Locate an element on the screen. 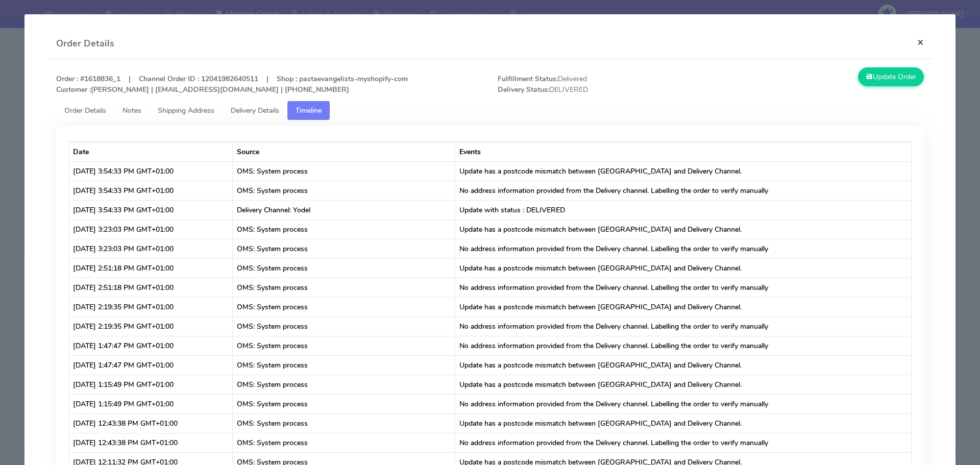 The image size is (980, 465). button: Update Order is located at coordinates (891, 77).